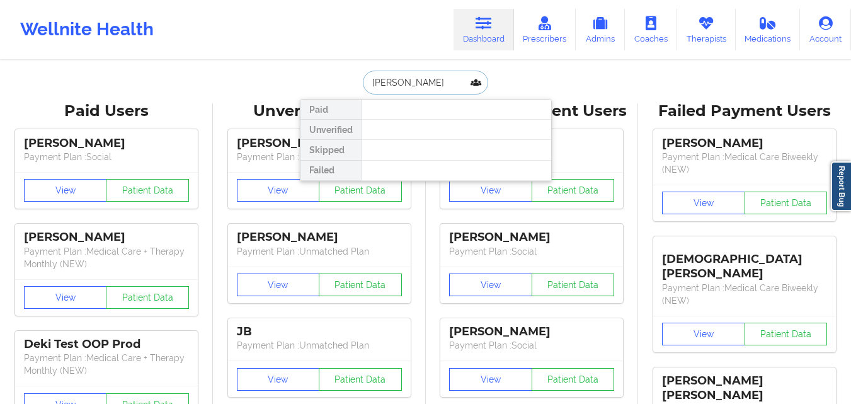 Image resolution: width=851 pixels, height=404 pixels. Describe the element at coordinates (600, 30) in the screenshot. I see `a: Admins` at that location.